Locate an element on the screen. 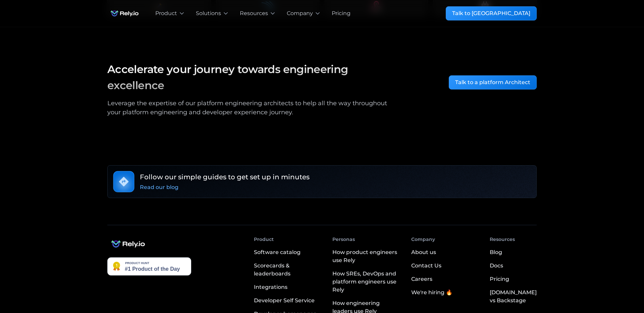  div: Talk to a platform Architect is located at coordinates (493, 83).